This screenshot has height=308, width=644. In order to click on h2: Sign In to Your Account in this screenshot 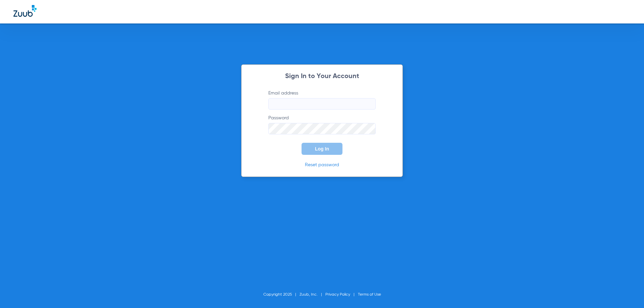, I will do `click(322, 76)`.